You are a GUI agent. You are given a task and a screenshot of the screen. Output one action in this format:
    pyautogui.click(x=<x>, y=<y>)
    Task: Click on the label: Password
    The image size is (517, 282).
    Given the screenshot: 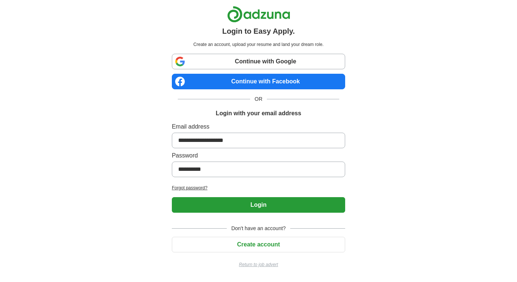 What is the action you would take?
    pyautogui.click(x=258, y=156)
    